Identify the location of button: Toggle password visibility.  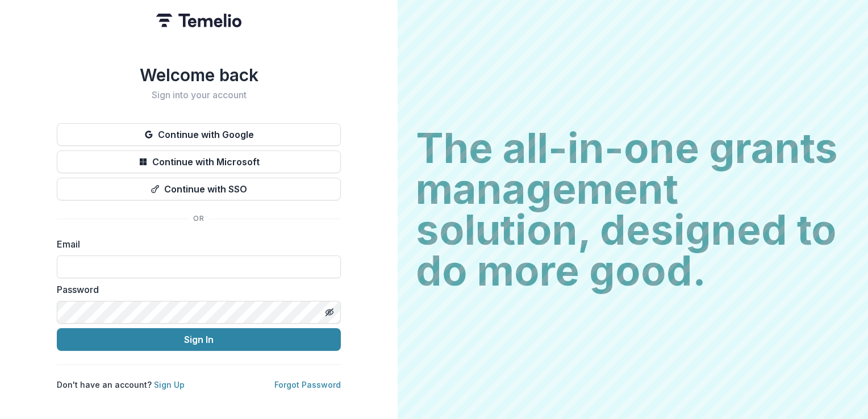
(330, 312).